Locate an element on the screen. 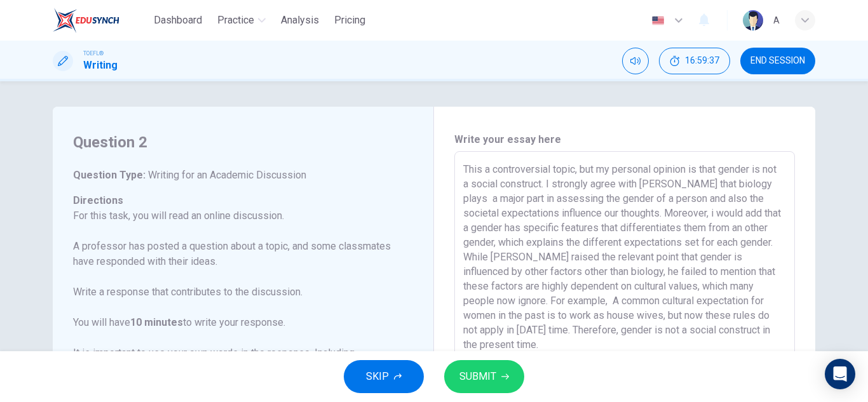 The width and height of the screenshot is (868, 402). b: 10 minutes is located at coordinates (156, 322).